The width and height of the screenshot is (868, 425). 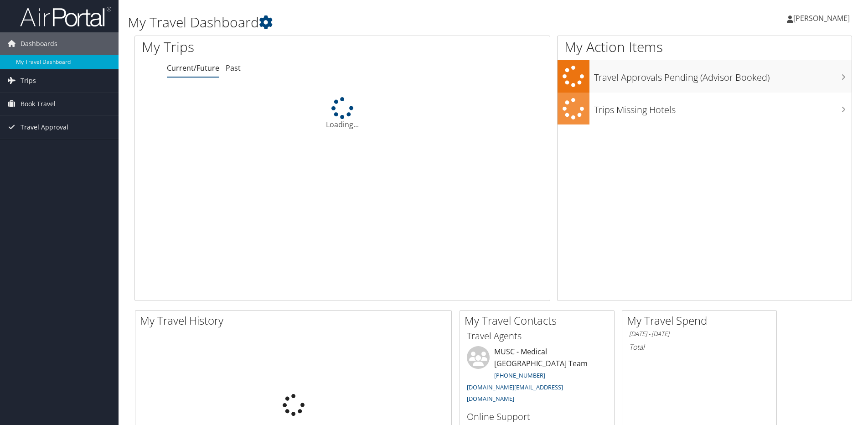 I want to click on h2: My Travel Spend, so click(x=701, y=321).